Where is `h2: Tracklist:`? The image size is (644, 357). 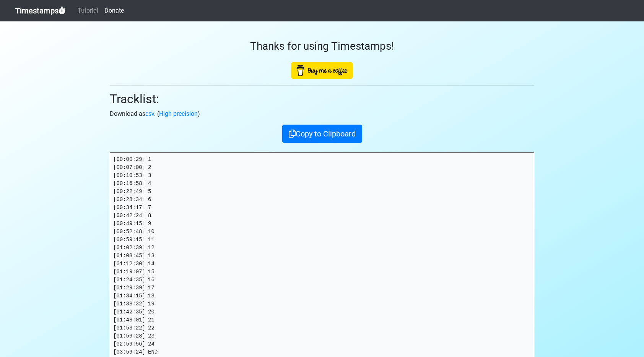
h2: Tracklist: is located at coordinates (322, 99).